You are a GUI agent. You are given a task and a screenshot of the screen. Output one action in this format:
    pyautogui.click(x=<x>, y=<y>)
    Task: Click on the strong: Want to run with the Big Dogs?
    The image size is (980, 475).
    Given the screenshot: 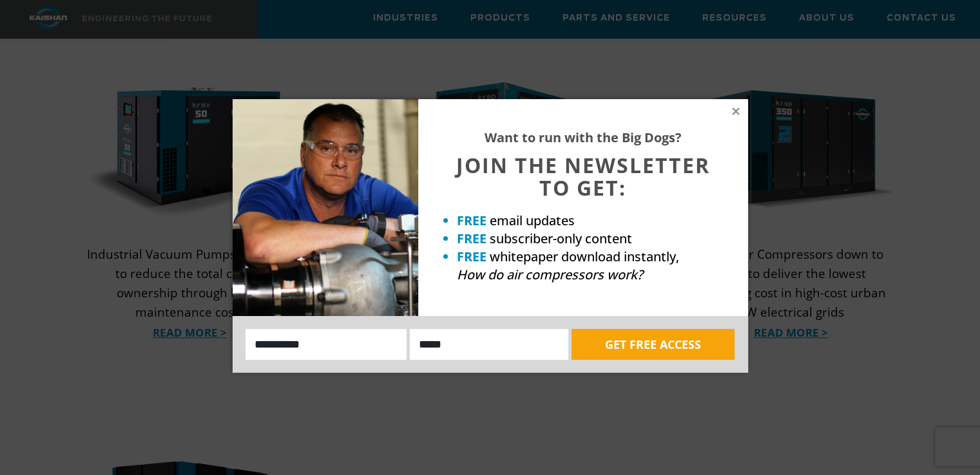 What is the action you would take?
    pyautogui.click(x=583, y=137)
    